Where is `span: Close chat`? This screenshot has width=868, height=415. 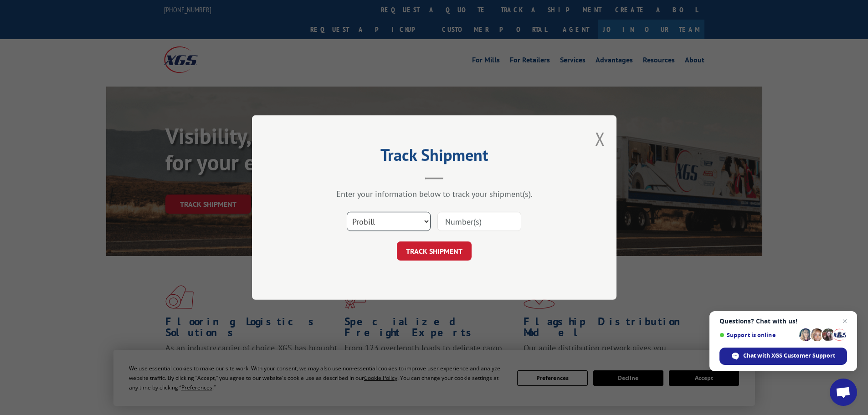
span: Close chat is located at coordinates (845, 321).